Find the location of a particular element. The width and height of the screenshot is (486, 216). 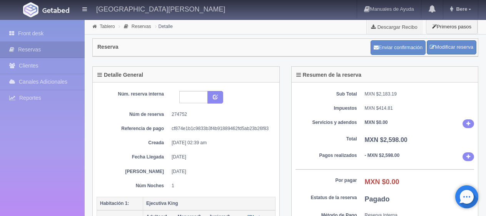

b: Habitación 1: is located at coordinates (114, 204).